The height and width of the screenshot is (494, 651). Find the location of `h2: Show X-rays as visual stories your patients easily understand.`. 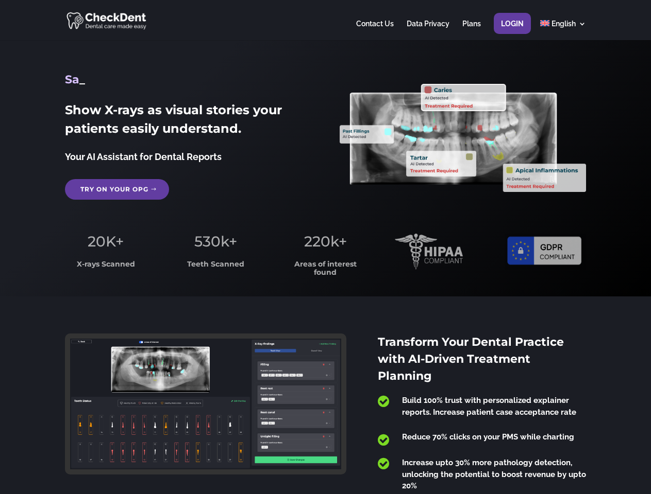

h2: Show X-rays as visual stories your patients easily understand. is located at coordinates (187, 122).